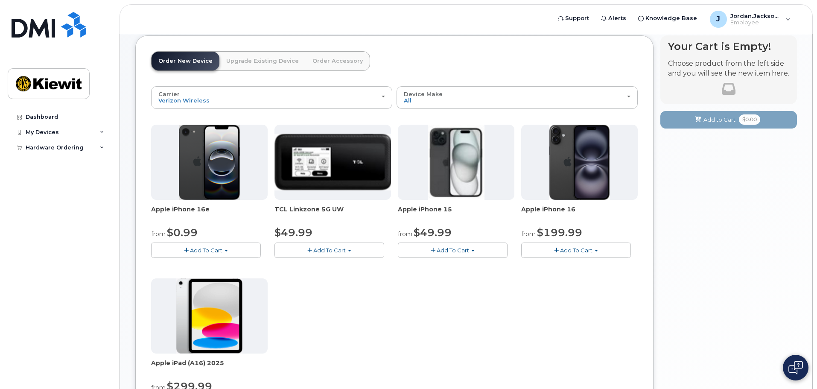 The image size is (817, 389). I want to click on a: Order New Device, so click(185, 61).